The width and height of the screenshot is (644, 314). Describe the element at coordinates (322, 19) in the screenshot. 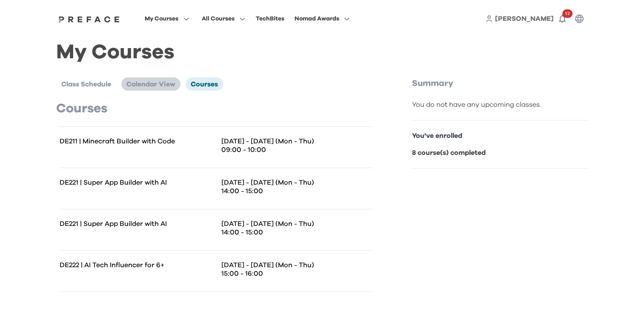

I see `button: Nomad Awards` at that location.